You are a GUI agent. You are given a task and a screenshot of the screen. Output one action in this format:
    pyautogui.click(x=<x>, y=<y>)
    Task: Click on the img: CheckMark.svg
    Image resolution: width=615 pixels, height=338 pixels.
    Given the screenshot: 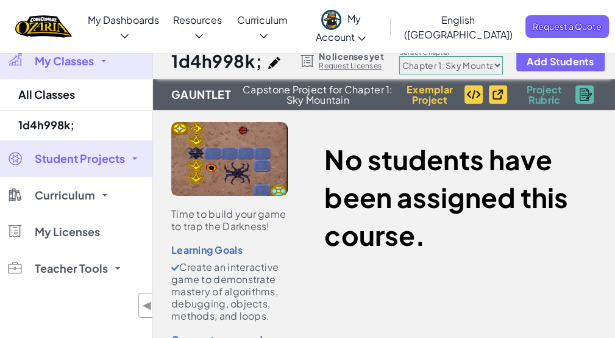 What is the action you would take?
    pyautogui.click(x=175, y=268)
    